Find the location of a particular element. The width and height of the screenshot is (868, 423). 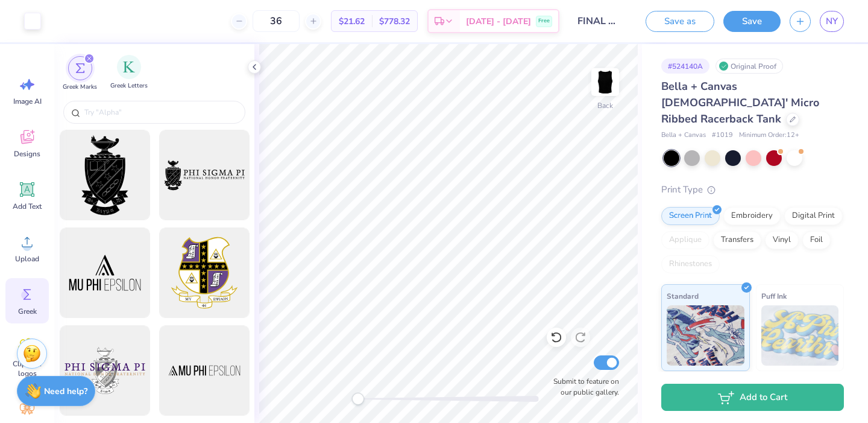

span: Designs is located at coordinates (27, 154).